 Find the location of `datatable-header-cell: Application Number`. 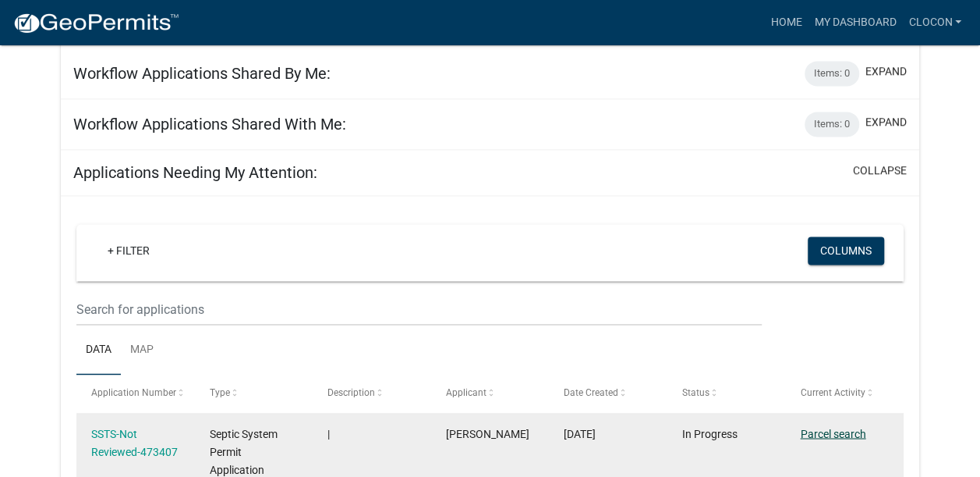

datatable-header-cell: Application Number is located at coordinates (135, 393).